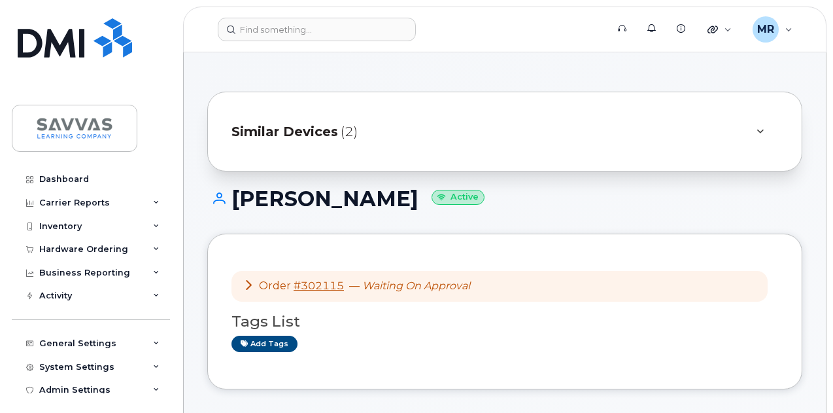 Image resolution: width=833 pixels, height=413 pixels. I want to click on h3: Tags List, so click(505, 321).